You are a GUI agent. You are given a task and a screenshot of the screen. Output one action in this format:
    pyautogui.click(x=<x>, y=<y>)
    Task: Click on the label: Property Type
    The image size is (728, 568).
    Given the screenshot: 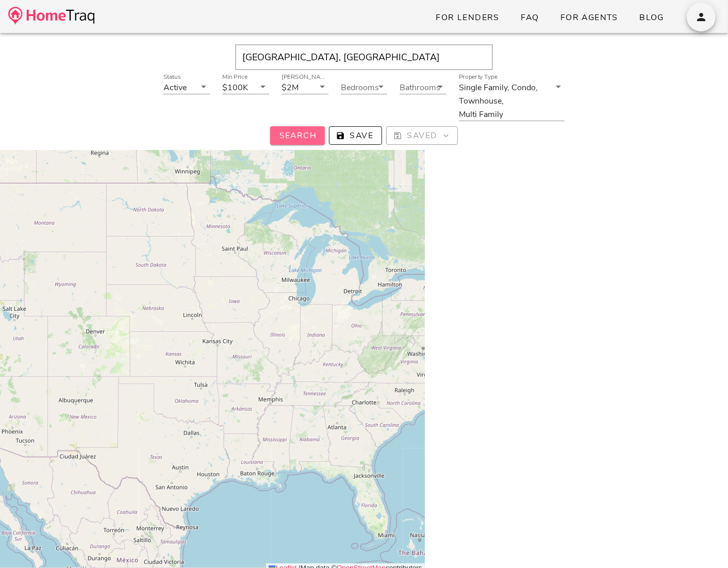 What is the action you would take?
    pyautogui.click(x=478, y=77)
    